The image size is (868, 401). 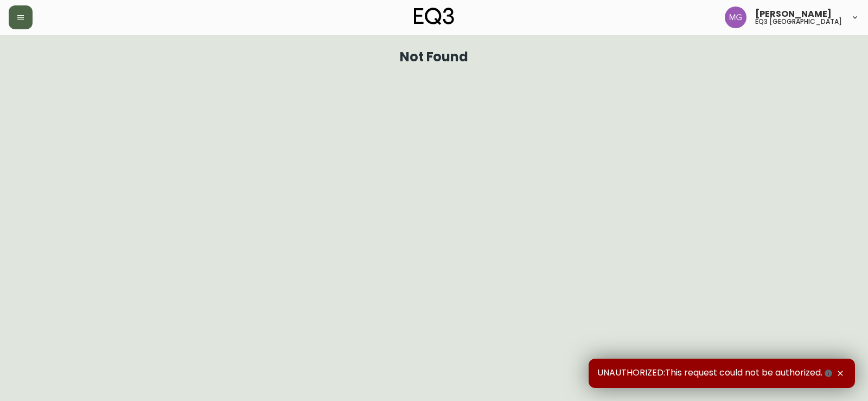 I want to click on span: UNAUTHORIZED:This request could not be authorized., so click(x=716, y=373).